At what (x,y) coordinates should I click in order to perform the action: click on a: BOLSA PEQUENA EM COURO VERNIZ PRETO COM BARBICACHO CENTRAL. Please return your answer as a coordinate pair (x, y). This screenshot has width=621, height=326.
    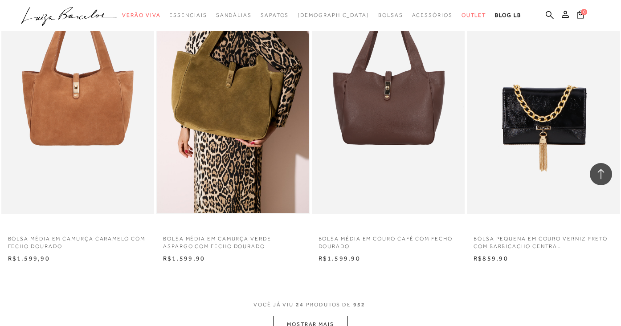
    Looking at the image, I should click on (544, 240).